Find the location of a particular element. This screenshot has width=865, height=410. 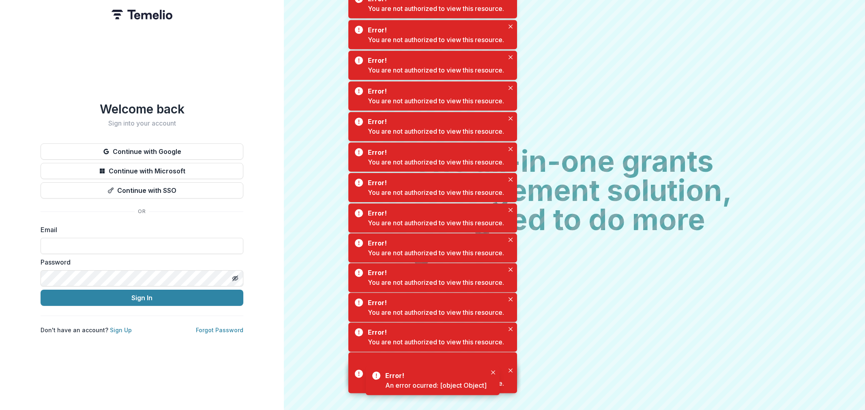

a: Forgot Password is located at coordinates (219, 330).